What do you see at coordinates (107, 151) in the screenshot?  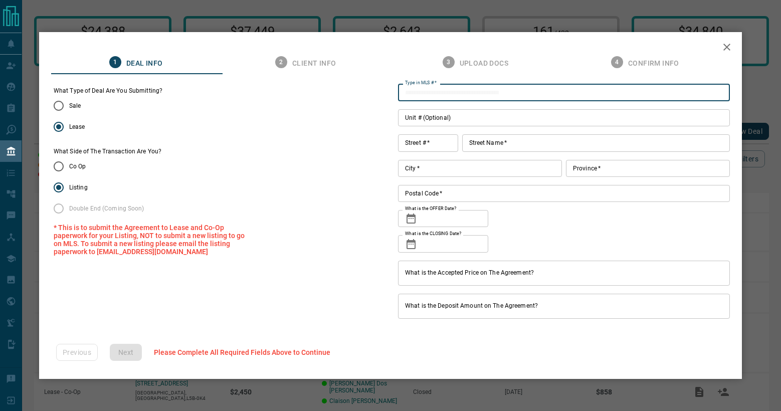 I see `label: What Side of The Transaction Are You?` at bounding box center [107, 151].